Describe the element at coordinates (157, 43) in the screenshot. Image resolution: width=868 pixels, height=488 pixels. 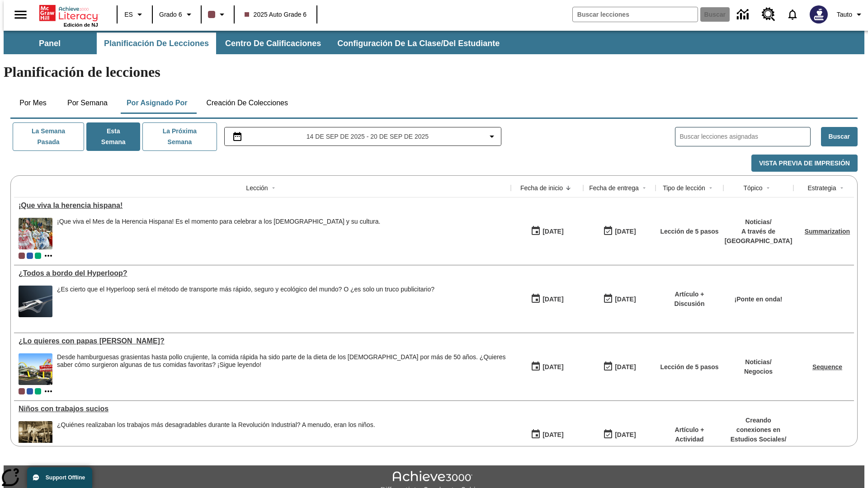
I see `button: Planificación de lecciones` at that location.